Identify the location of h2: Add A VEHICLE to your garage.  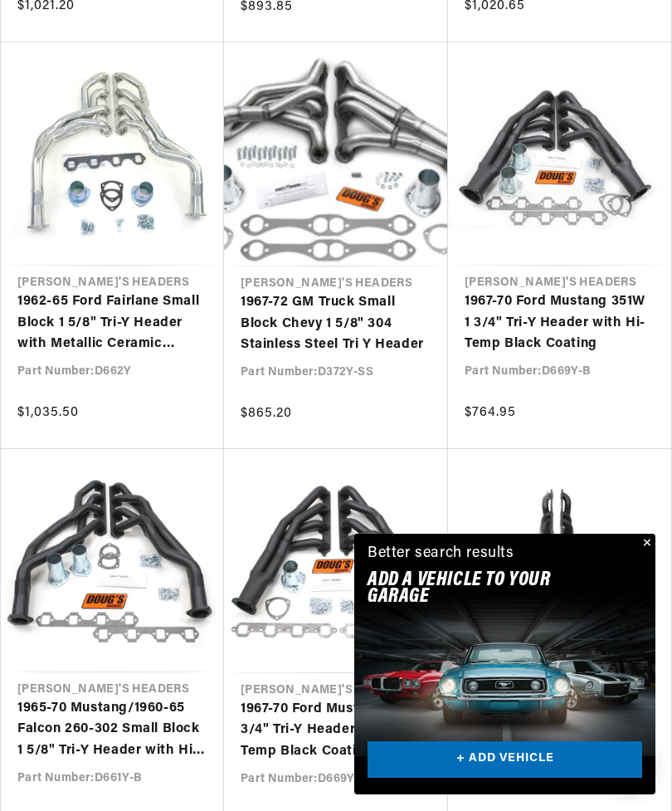
(484, 589).